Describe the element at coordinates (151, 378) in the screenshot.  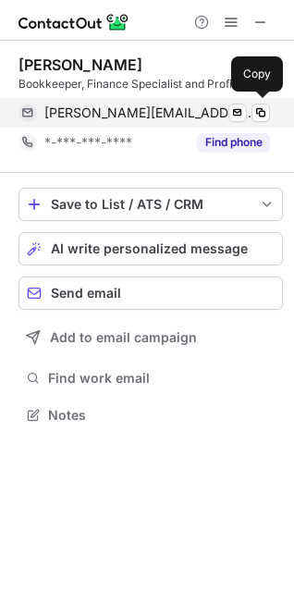
I see `button: Find work email` at that location.